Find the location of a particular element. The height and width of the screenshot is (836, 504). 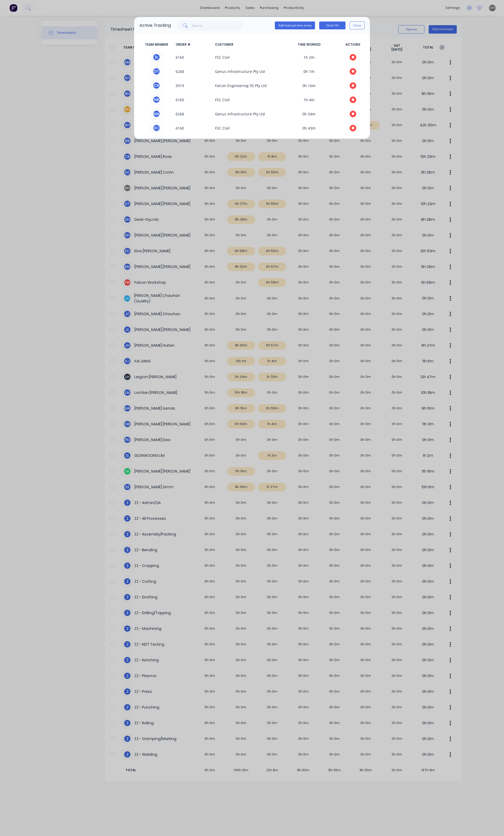

div: D T is located at coordinates (157, 72).